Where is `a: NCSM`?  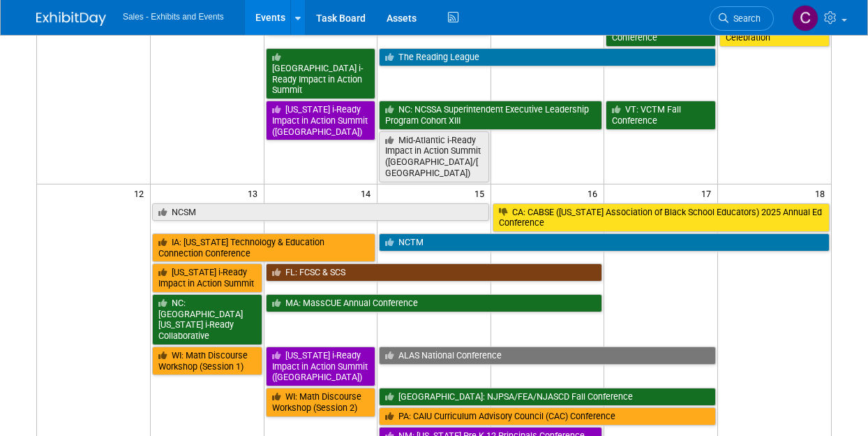
a: NCSM is located at coordinates (320, 212).